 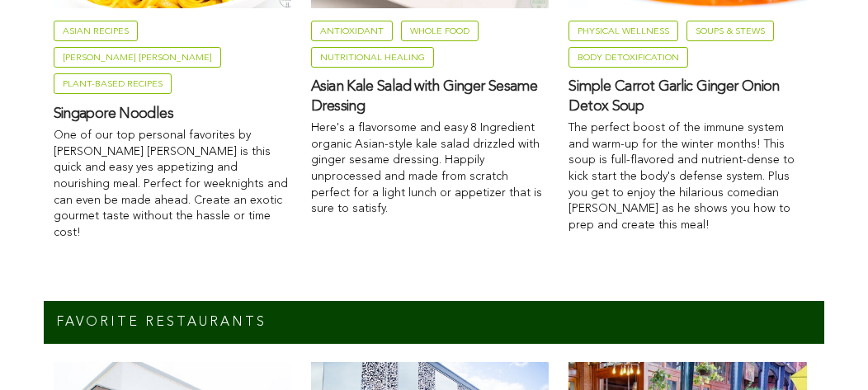 What do you see at coordinates (430, 97) in the screenshot?
I see `h3: Asian Kale Salad with Ginger Sesame Dressing` at bounding box center [430, 97].